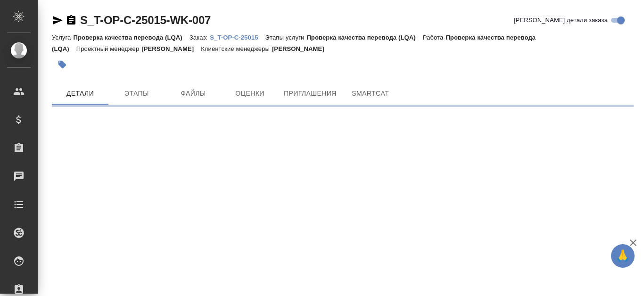  Describe the element at coordinates (199, 37) in the screenshot. I see `p: Заказ:` at that location.